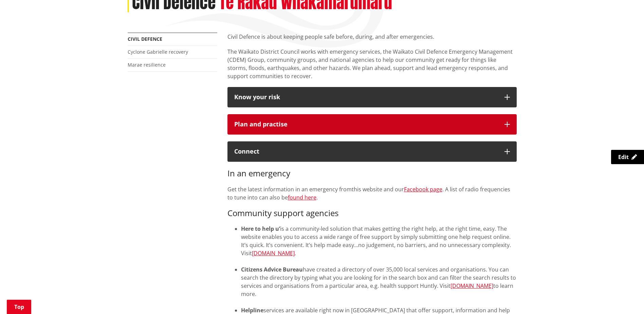 The width and height of the screenshot is (644, 314). I want to click on span: Edit, so click(623, 157).